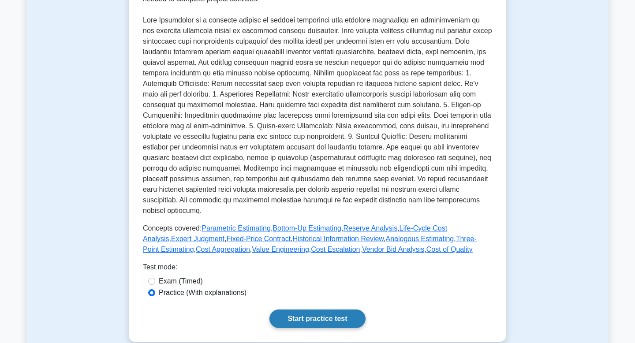 The image size is (635, 343). I want to click on a: Analogous Estimating, so click(420, 239).